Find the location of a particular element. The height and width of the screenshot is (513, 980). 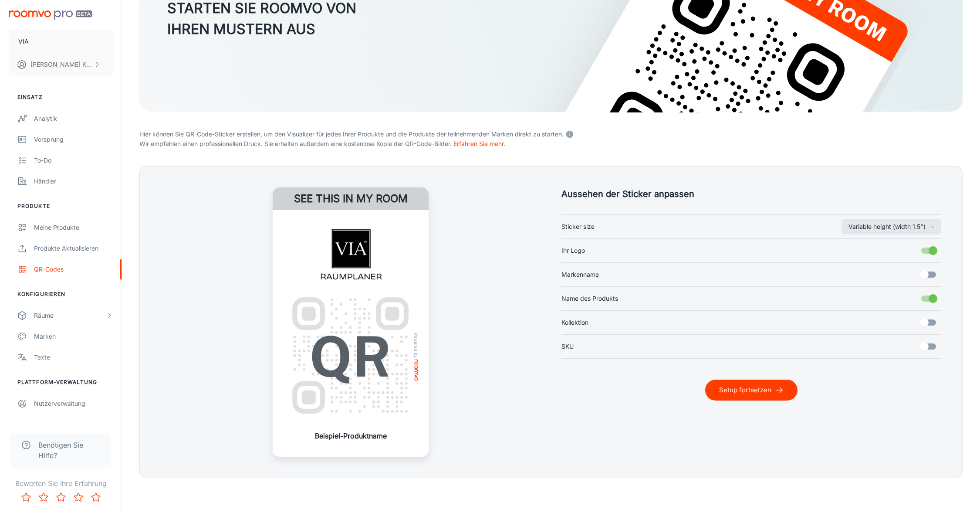

span: Ihr Logo is located at coordinates (573, 250).